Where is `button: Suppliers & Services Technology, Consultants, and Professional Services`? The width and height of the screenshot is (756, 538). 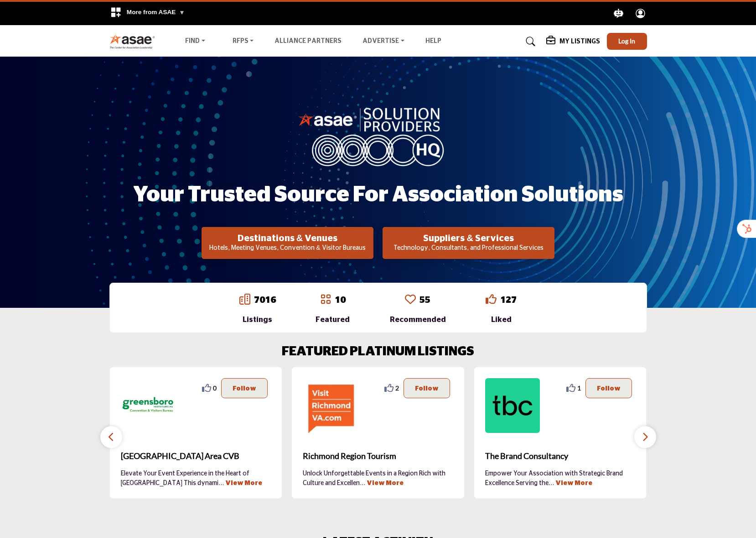
button: Suppliers & Services Technology, Consultants, and Professional Services is located at coordinates (468, 243).